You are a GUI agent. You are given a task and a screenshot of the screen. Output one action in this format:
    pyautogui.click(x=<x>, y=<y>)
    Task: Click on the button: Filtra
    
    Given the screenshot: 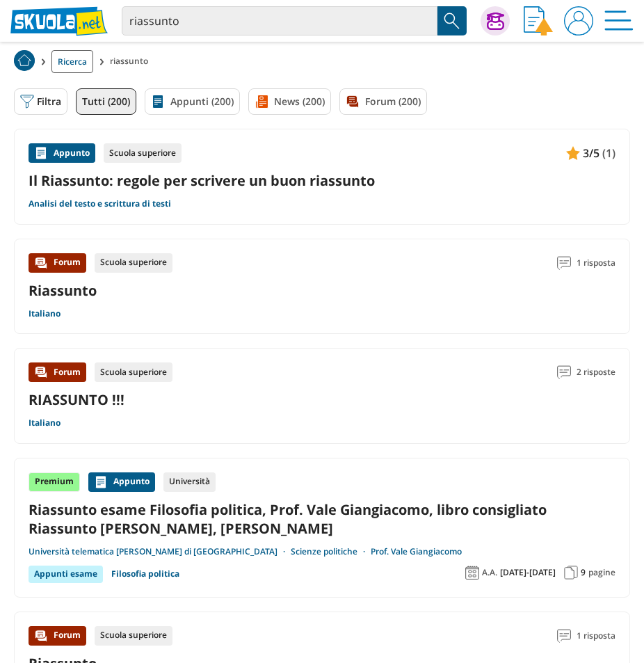 What is the action you would take?
    pyautogui.click(x=40, y=101)
    